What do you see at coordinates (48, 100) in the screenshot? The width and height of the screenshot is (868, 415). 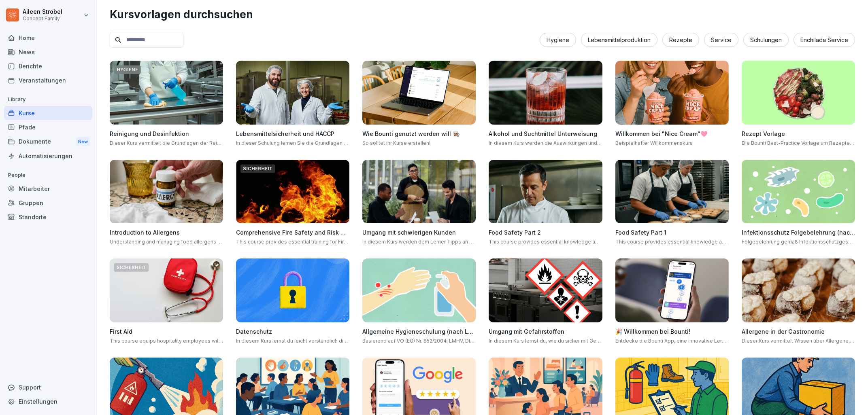 I see `p: Library` at bounding box center [48, 100].